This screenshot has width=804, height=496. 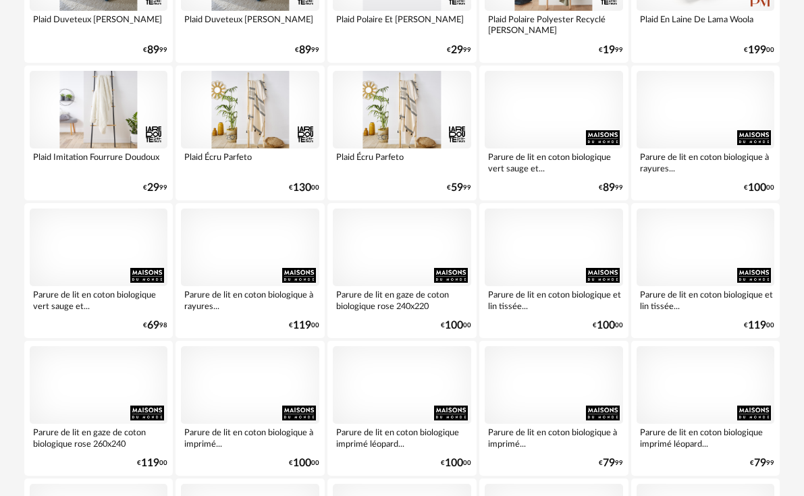 I want to click on a: Parure de lit en coton biologique imprimé léopard... €10000, so click(x=402, y=408).